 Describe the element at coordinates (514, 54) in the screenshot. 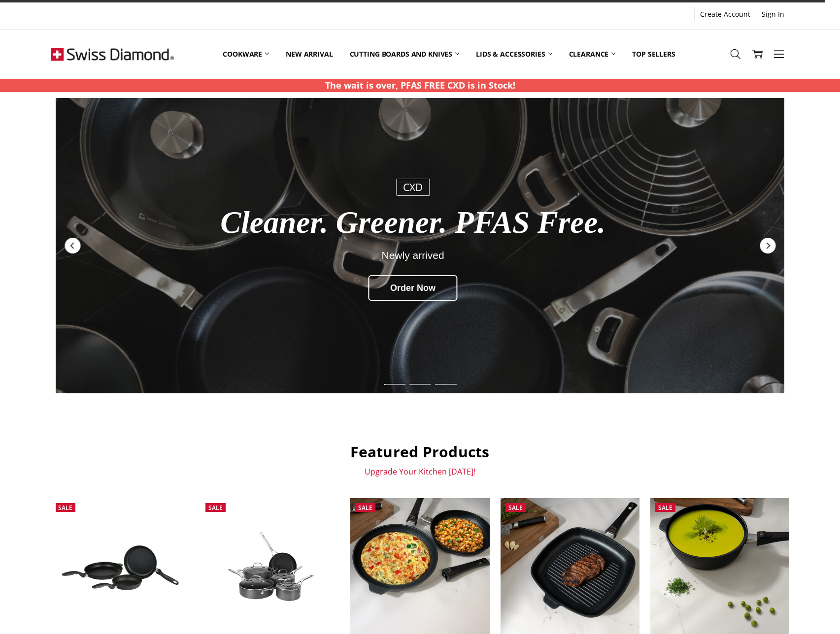

I see `a: Lids & Accessories` at that location.